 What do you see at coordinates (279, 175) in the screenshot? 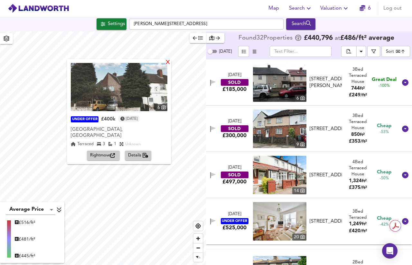
I see `a: property thumbnail 14` at bounding box center [279, 175].